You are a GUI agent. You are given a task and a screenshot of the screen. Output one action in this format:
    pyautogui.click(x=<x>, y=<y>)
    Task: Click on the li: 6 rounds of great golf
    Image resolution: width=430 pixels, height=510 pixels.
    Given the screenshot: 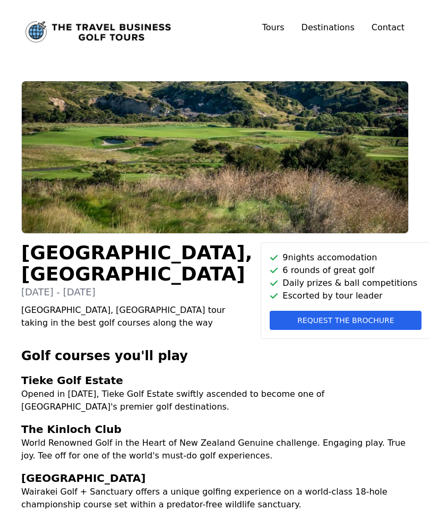 What is the action you would take?
    pyautogui.click(x=346, y=270)
    